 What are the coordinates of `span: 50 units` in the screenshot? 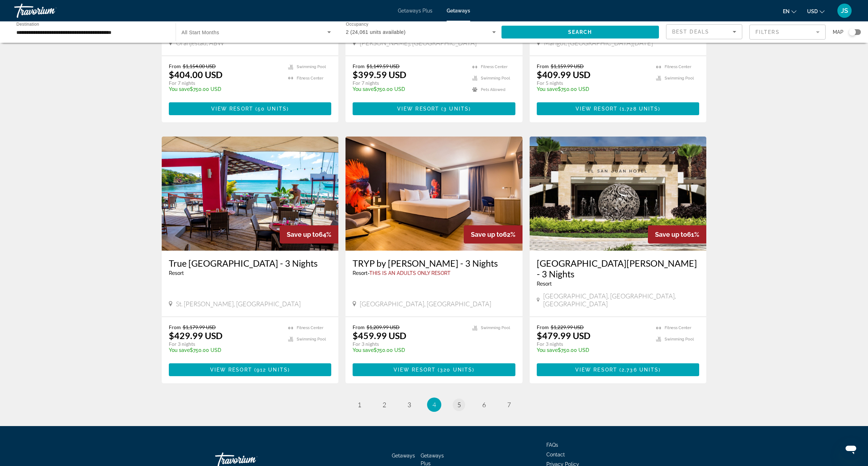 It's located at (272, 109).